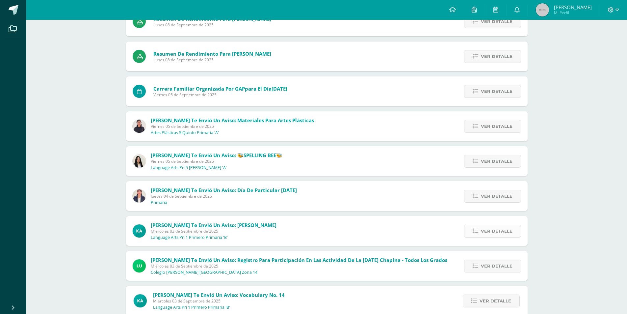  What do you see at coordinates (139, 196) in the screenshot?
I see `img: f390e24f66707965f78b76f0b43abcb8.png` at bounding box center [139, 196].